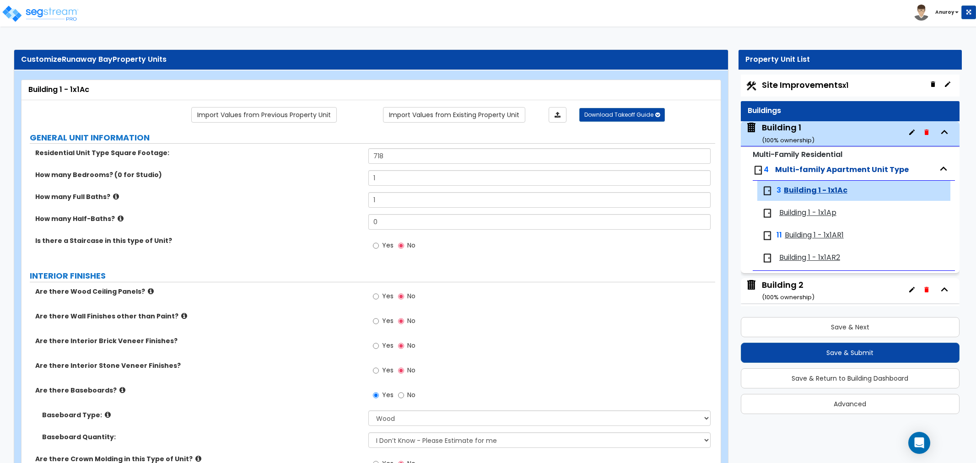 This screenshot has height=463, width=976. Describe the element at coordinates (202, 437) in the screenshot. I see `label: Baseboard Quantity:` at that location.